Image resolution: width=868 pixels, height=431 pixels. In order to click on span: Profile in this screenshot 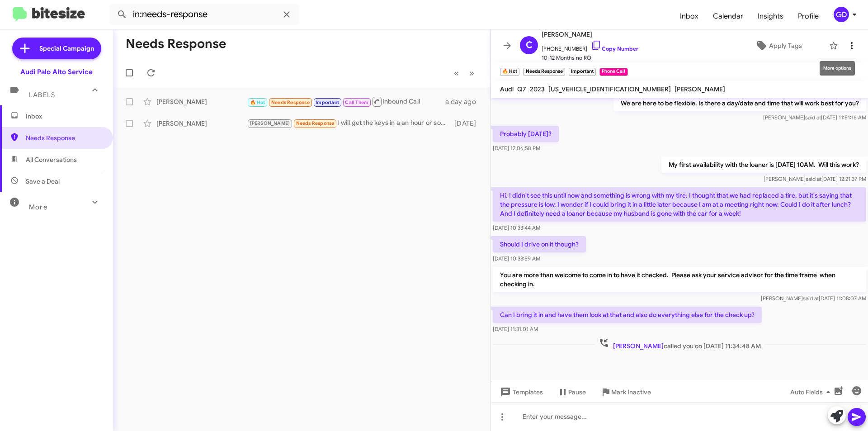, I will do `click(808, 16)`.